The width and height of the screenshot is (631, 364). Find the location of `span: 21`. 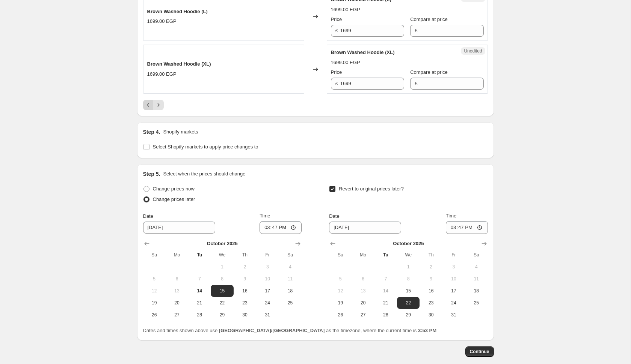

span: 21 is located at coordinates (386, 303).